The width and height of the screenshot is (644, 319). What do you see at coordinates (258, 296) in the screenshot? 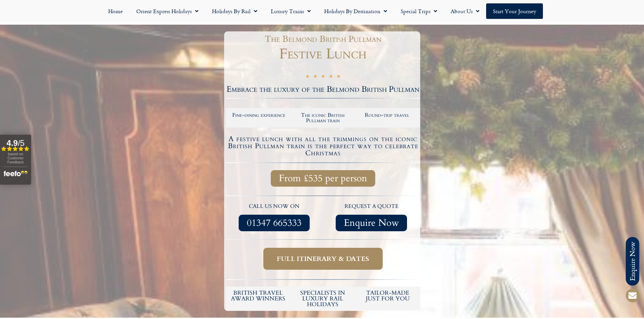
I see `h5: British Travel Award winners` at bounding box center [258, 296].